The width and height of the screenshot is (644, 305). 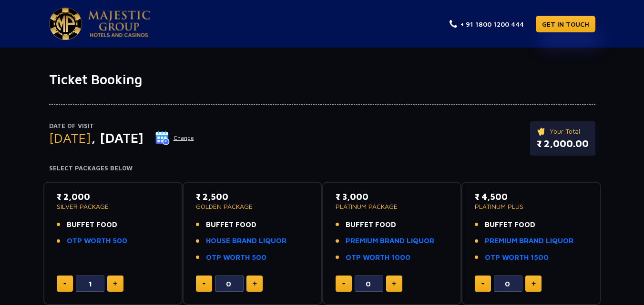 I want to click on p: Date of Visit, so click(x=121, y=126).